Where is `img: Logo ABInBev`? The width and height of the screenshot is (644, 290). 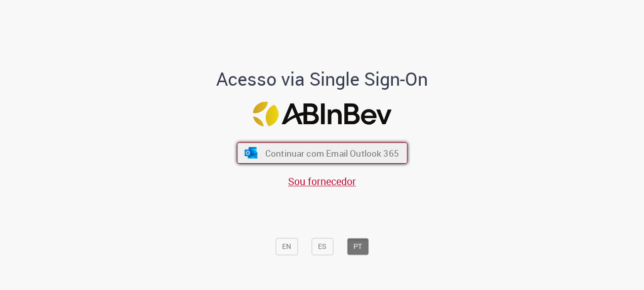
img: Logo ABInBev is located at coordinates (322, 114).